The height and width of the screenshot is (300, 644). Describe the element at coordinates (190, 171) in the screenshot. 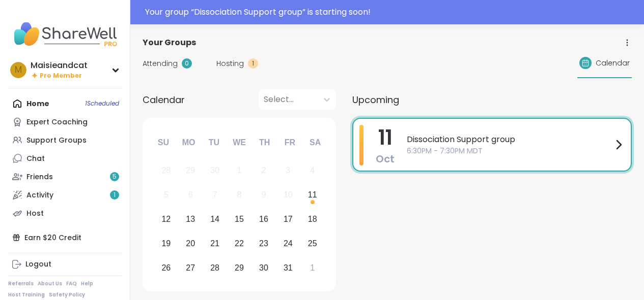

I see `div: Not available Monday, September 29th, 2025` at that location.